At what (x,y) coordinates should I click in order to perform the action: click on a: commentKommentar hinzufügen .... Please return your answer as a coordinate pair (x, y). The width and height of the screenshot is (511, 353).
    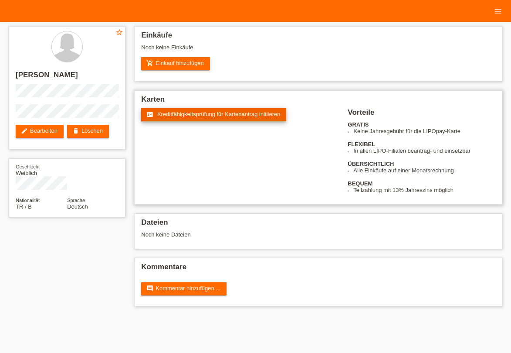
    Looking at the image, I should click on (184, 289).